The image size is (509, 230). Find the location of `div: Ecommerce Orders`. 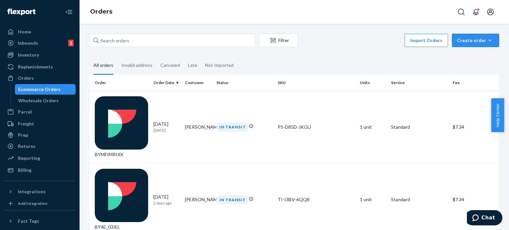

div: Ecommerce Orders is located at coordinates (39, 89).